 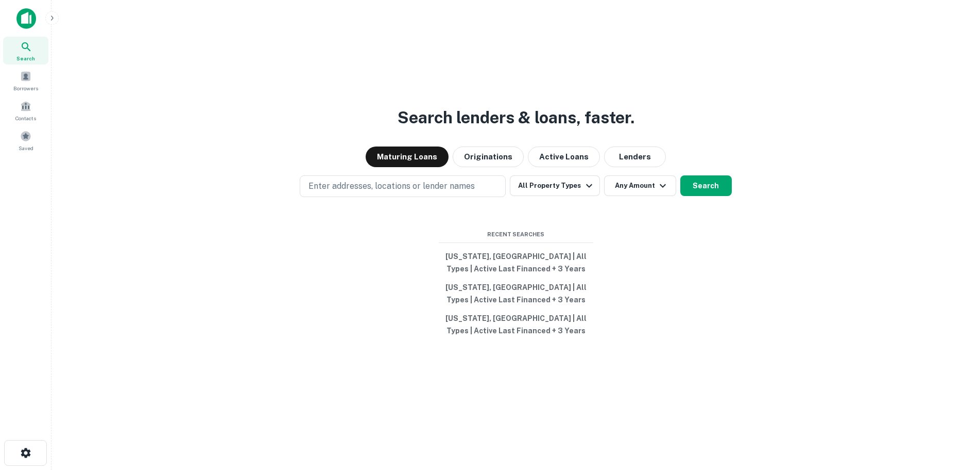 I want to click on div: Contacts, so click(x=26, y=110).